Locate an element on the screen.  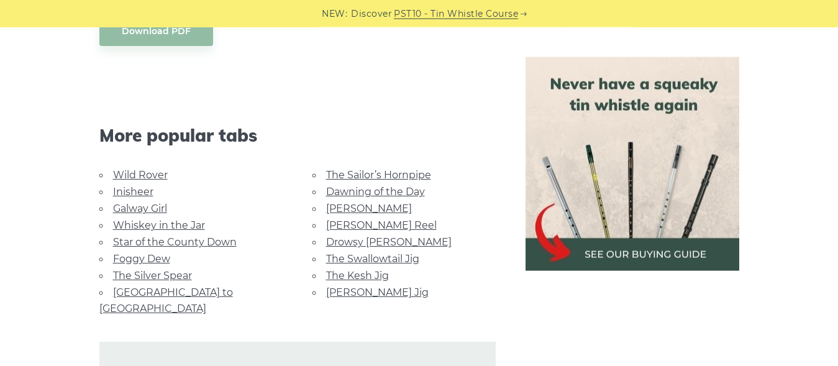
a: Foggy Dew is located at coordinates (142, 259).